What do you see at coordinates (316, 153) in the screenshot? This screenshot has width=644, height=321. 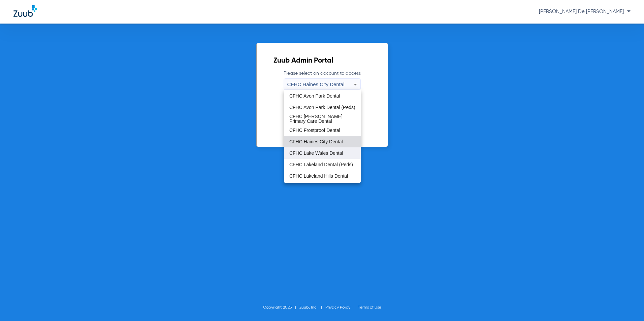 I see `span: CFHC Lake Wales Dental` at bounding box center [316, 153].